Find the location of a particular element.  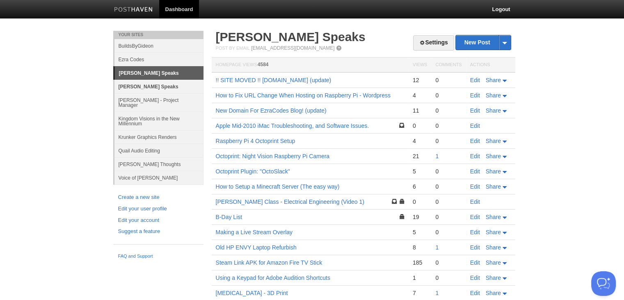

div: 1 is located at coordinates (420, 277).